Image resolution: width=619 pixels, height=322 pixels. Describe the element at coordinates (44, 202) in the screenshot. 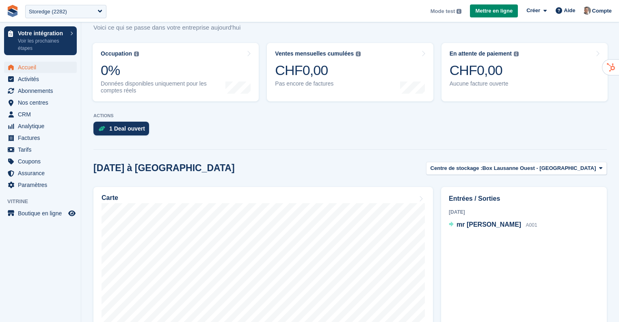

I see `span: Vitrine` at that location.